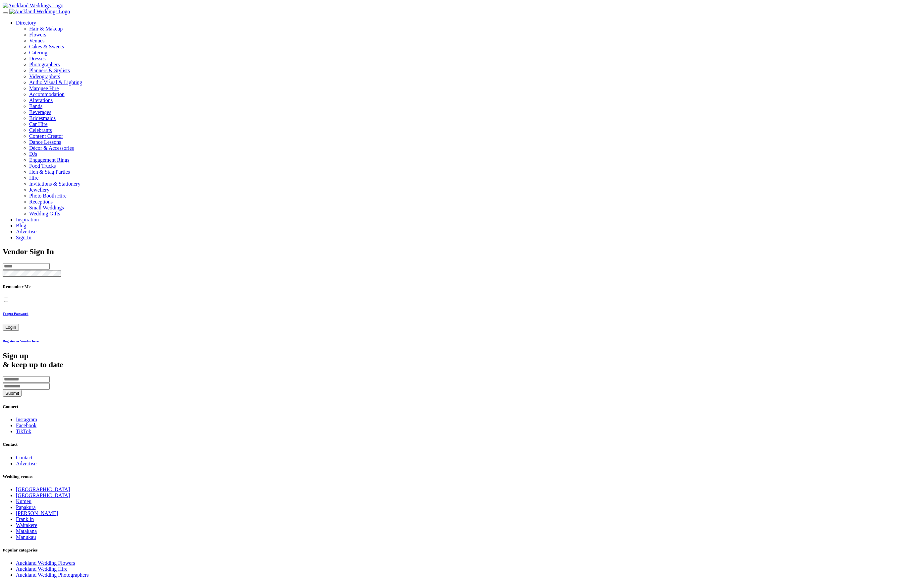  What do you see at coordinates (16, 355) in the screenshot?
I see `span: Sign up` at bounding box center [16, 355].